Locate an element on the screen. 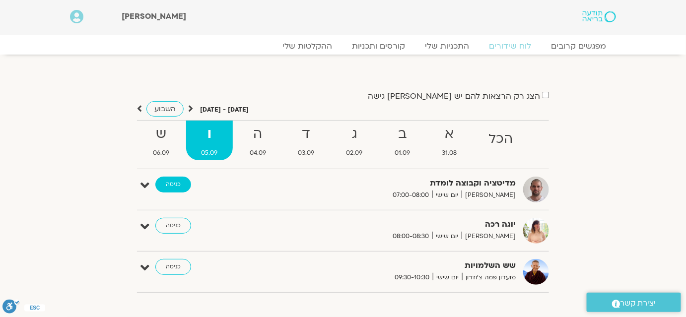 The width and height of the screenshot is (686, 317). a: התכניות שלי is located at coordinates (447, 46).